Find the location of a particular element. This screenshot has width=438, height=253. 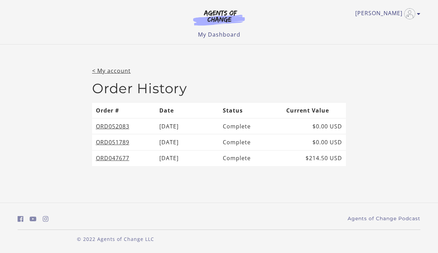

a: ORD047677 is located at coordinates (112, 158).